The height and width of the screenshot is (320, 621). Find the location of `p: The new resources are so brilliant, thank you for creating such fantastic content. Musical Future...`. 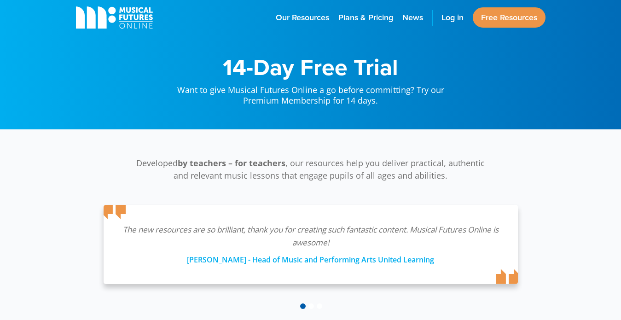

p: The new resources are so brilliant, thank you for creating such fantastic content. Musical Future... is located at coordinates (311, 236).